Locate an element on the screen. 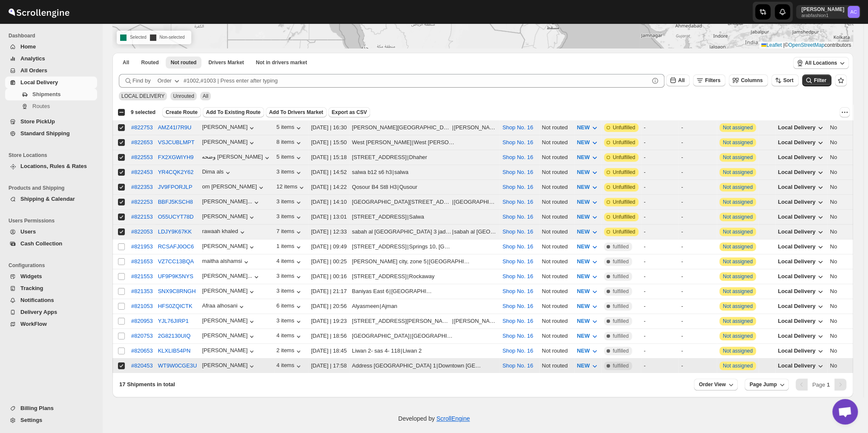 The width and height of the screenshot is (868, 433). div: #822453 is located at coordinates (142, 172).